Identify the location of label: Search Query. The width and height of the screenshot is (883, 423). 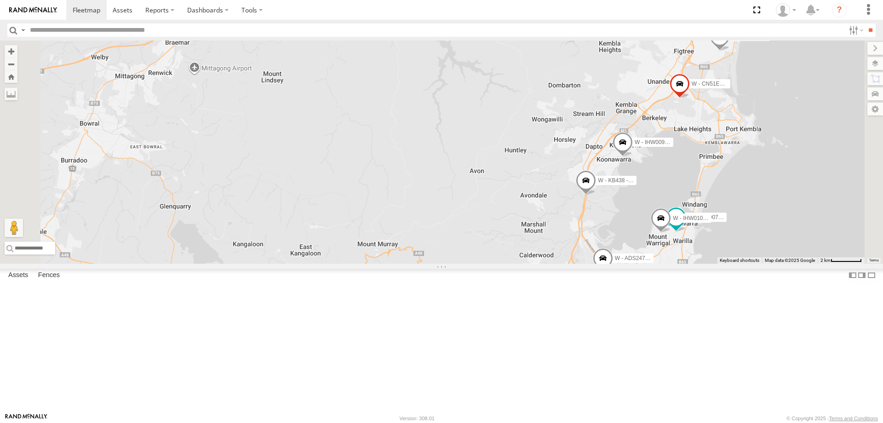
(23, 30).